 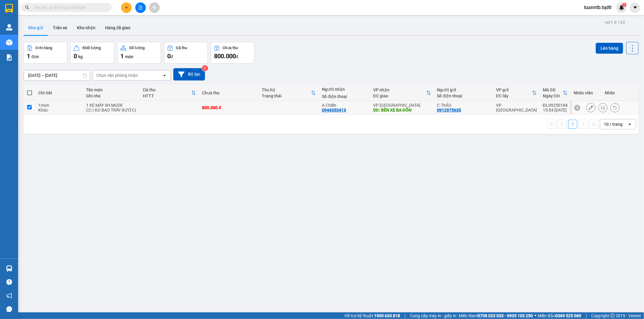 What do you see at coordinates (622, 8) in the screenshot?
I see `img: icon-new-feature` at bounding box center [622, 8].